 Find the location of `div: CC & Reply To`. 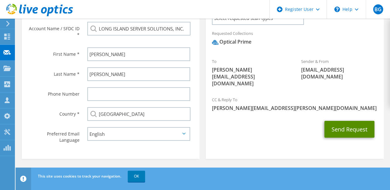

div: CC & Reply To is located at coordinates (295, 104).